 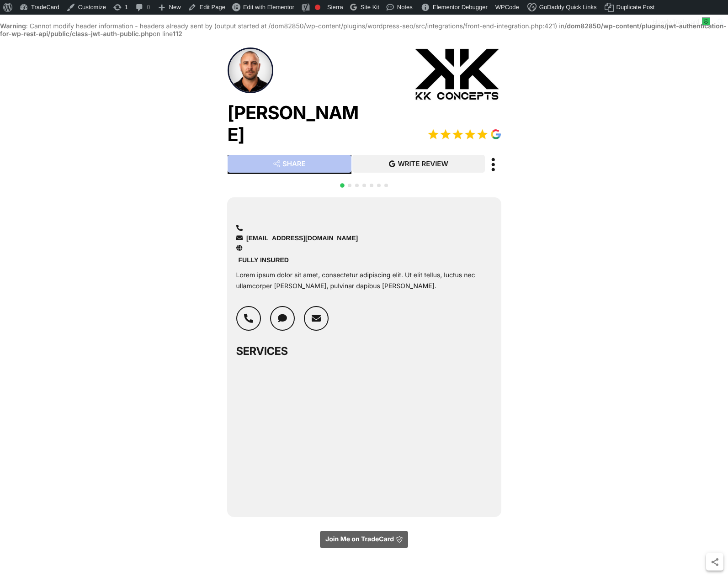 I want to click on a: SHARE, so click(x=290, y=164).